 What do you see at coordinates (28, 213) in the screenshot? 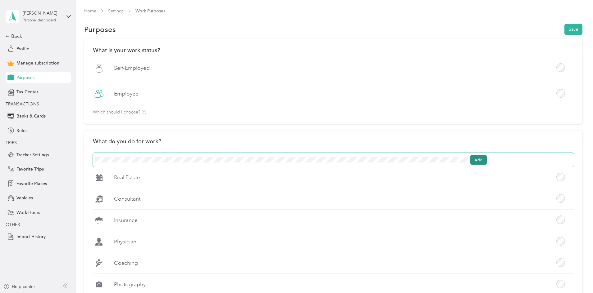
I see `span: Work Hours` at bounding box center [28, 213].